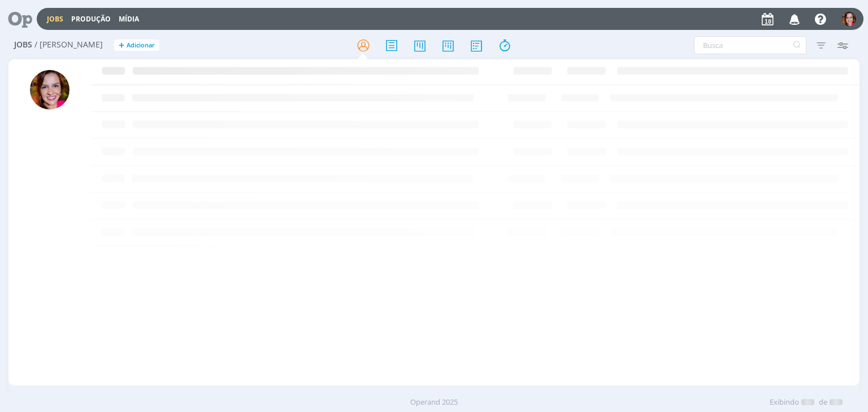 The width and height of the screenshot is (868, 412). What do you see at coordinates (129, 19) in the screenshot?
I see `button: Mídia` at bounding box center [129, 19].